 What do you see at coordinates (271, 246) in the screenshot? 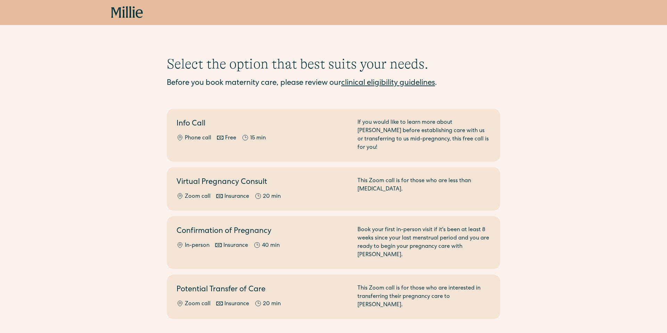
I see `div: 40 min` at bounding box center [271, 246].